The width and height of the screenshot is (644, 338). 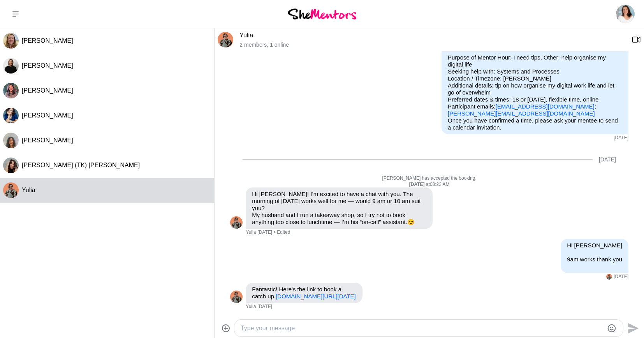 I want to click on img: She Mentors Logo, so click(x=322, y=14).